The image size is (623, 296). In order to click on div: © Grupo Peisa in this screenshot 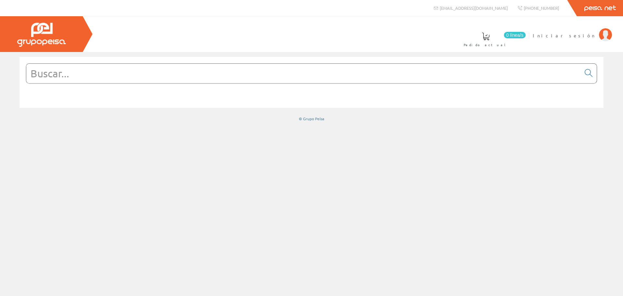, I will do `click(311, 118)`.